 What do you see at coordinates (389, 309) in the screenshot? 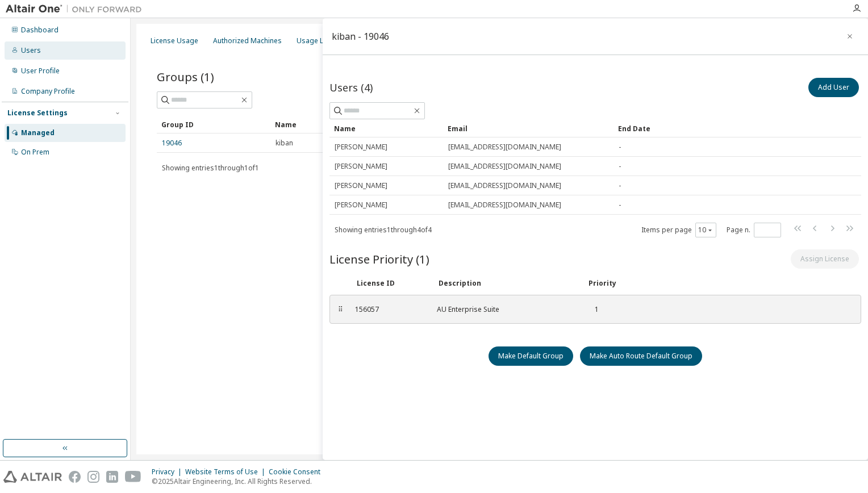
I see `div: 156057` at bounding box center [389, 309].